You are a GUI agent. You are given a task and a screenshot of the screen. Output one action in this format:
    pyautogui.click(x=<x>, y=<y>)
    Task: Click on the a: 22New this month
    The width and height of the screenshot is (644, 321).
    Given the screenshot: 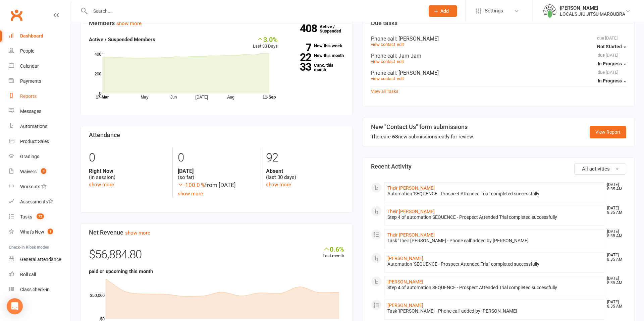 What is the action you would take?
    pyautogui.click(x=316, y=55)
    